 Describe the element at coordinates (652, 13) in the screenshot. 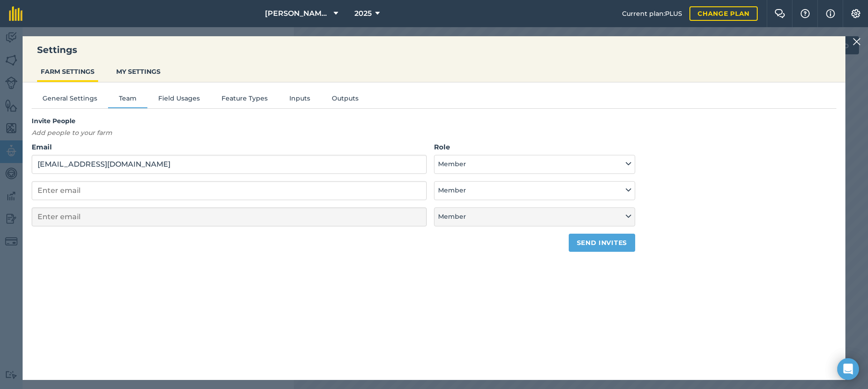

I see `span: Current plan : PLUS` at that location.